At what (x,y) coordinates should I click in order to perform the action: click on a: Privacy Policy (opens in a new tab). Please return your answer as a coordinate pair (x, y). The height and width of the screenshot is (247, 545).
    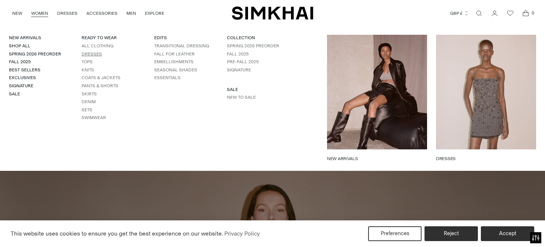
    Looking at the image, I should click on (242, 234).